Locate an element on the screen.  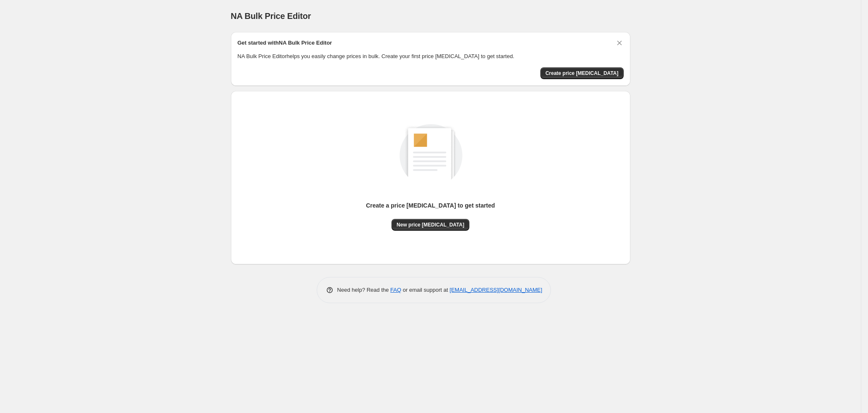
button: Dismiss card is located at coordinates (620, 43).